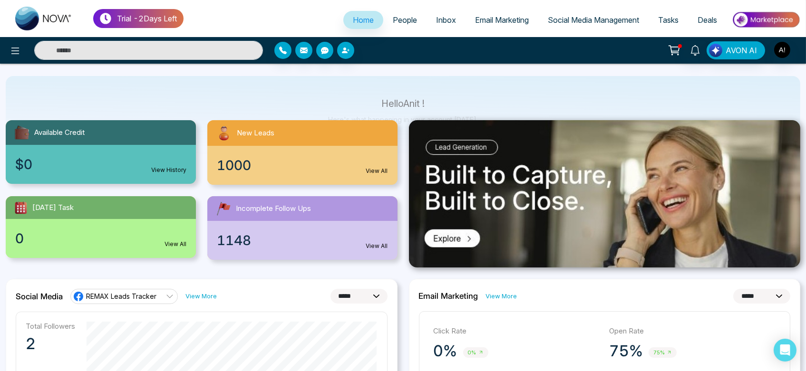 The width and height of the screenshot is (806, 371). Describe the element at coordinates (234, 165) in the screenshot. I see `span: 1000` at that location.